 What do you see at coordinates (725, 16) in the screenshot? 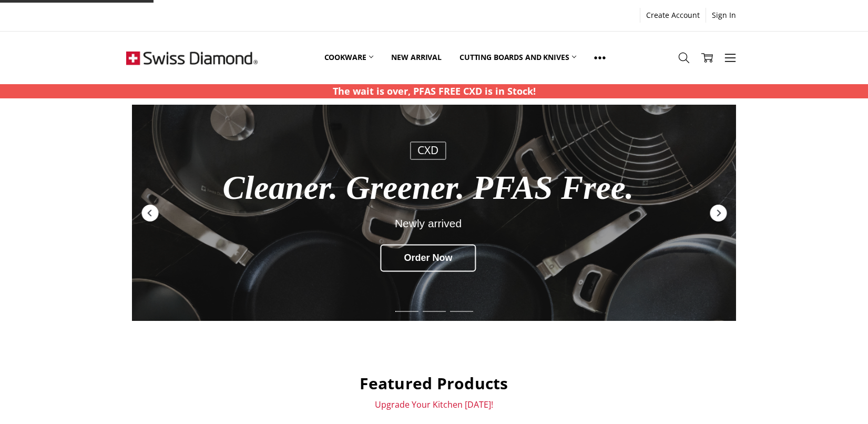
I see `a: Sign In` at bounding box center [725, 16].